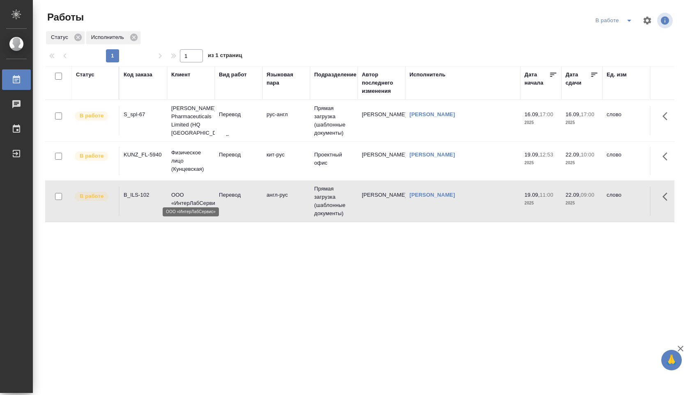  What do you see at coordinates (286, 161) in the screenshot?
I see `td: кит-рус` at bounding box center [286, 161].